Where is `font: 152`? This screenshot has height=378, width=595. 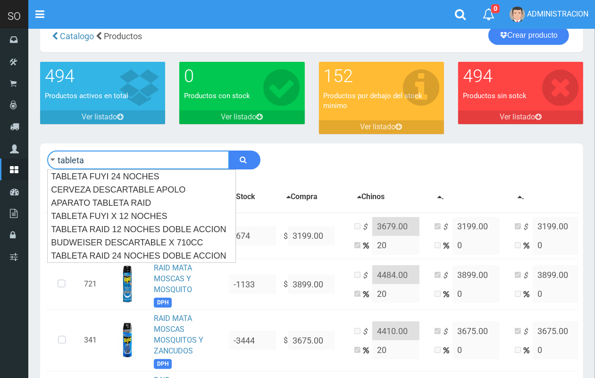
font: 152 is located at coordinates (338, 76).